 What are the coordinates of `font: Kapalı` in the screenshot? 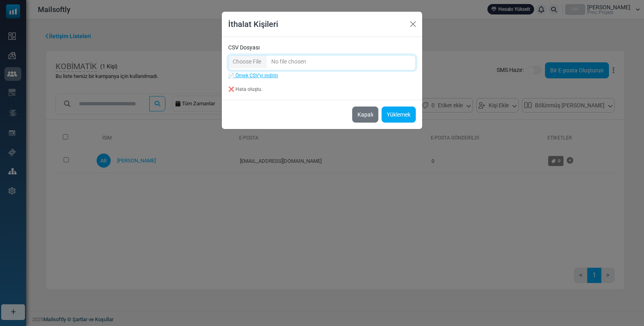 It's located at (365, 115).